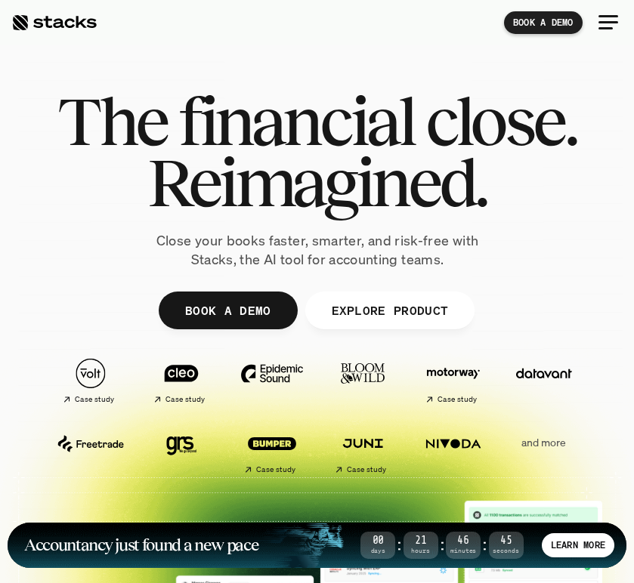 This screenshot has height=583, width=634. I want to click on span: 00, so click(378, 541).